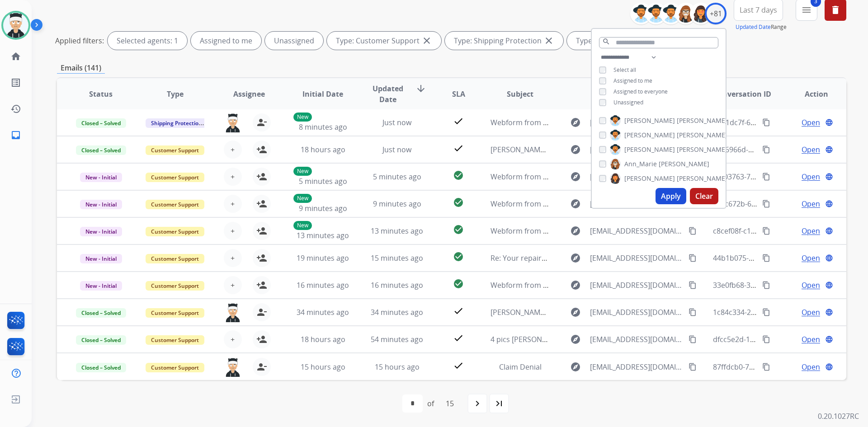 This screenshot has width=868, height=427. What do you see at coordinates (323, 127) in the screenshot?
I see `span: 8 minutes ago` at bounding box center [323, 127].